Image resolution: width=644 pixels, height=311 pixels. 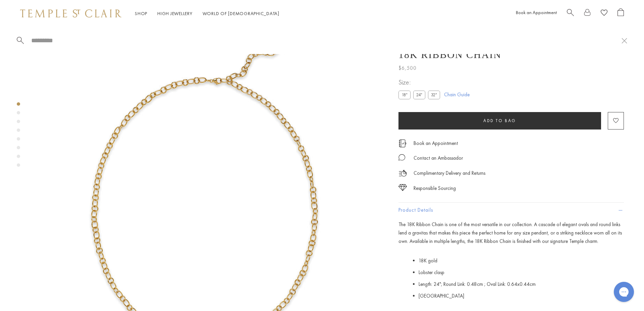 What do you see at coordinates (570, 13) in the screenshot?
I see `a: Search` at bounding box center [570, 13].